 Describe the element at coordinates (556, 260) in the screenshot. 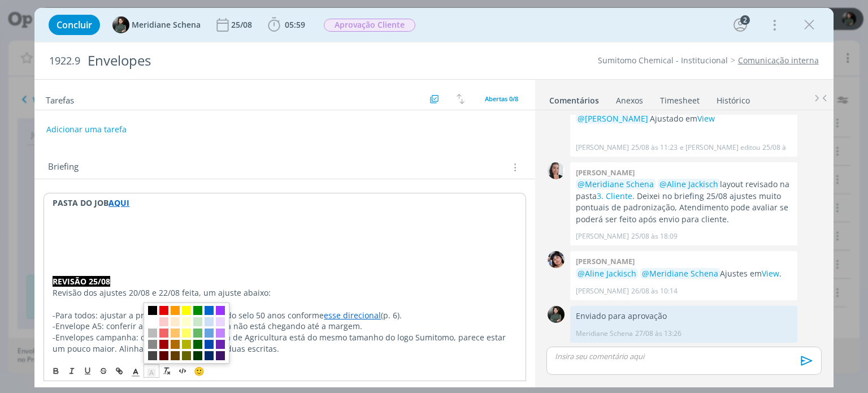

I see `img: E` at that location.